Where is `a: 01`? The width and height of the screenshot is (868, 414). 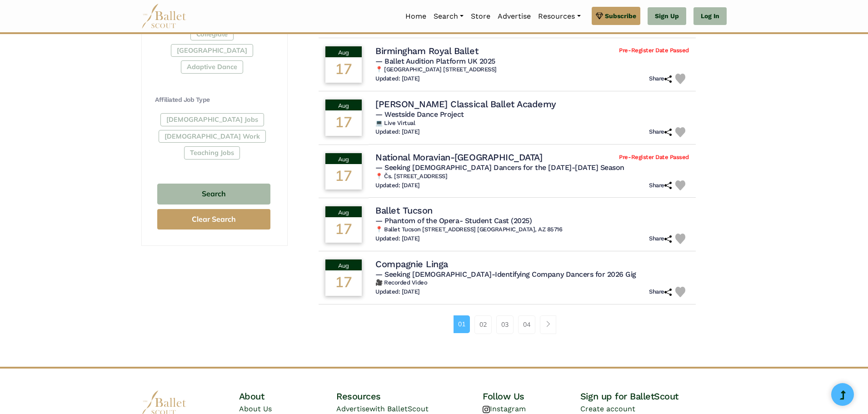 a: 01 is located at coordinates (462, 324).